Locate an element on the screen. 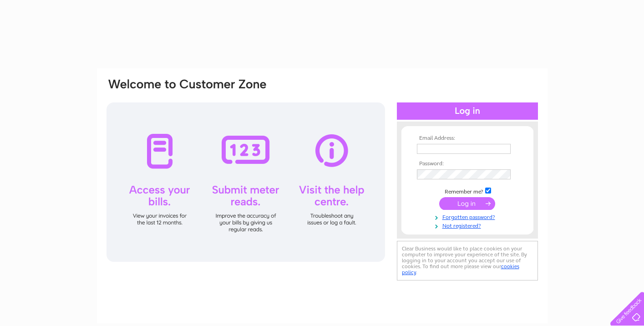  input: Submit is located at coordinates (467, 204).